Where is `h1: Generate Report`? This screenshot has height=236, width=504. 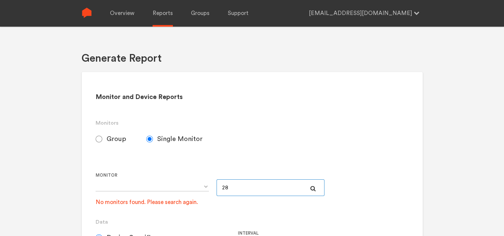 h1: Generate Report is located at coordinates (122, 58).